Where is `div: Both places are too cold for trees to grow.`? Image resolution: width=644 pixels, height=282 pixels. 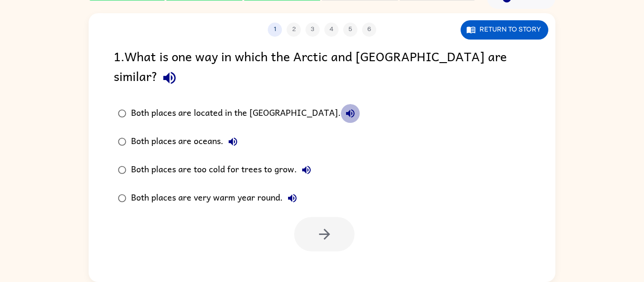 div: Both places are too cold for trees to grow. is located at coordinates (223, 170).